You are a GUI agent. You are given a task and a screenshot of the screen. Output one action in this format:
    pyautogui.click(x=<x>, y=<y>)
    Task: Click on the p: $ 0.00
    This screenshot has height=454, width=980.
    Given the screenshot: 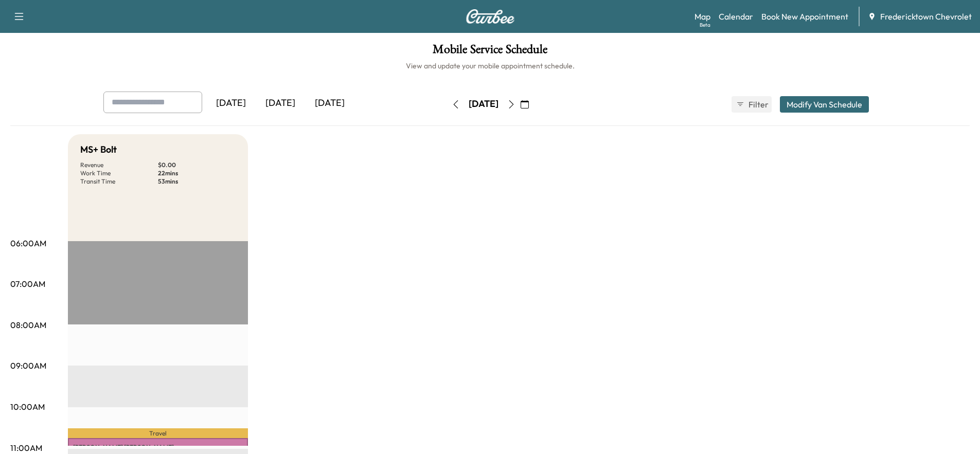 What is the action you would take?
    pyautogui.click(x=197, y=165)
    